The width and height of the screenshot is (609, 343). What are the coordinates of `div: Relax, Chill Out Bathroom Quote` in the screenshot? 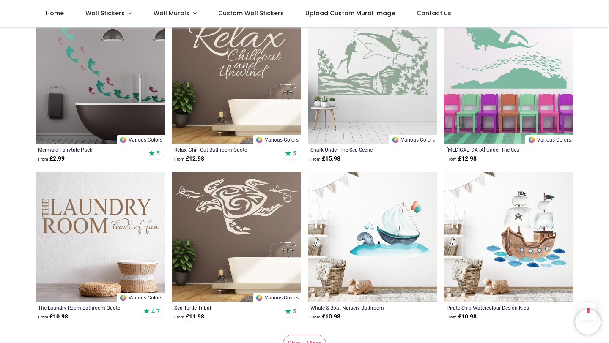 It's located at (224, 150).